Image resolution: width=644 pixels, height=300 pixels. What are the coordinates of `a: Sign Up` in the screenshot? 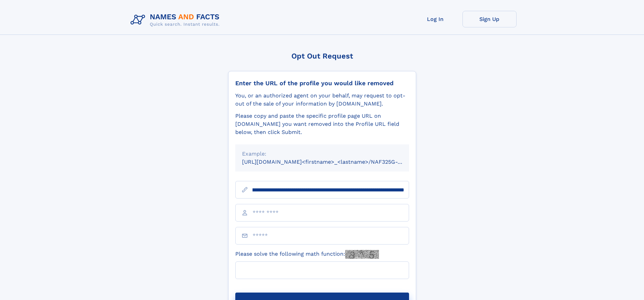 It's located at (490, 19).